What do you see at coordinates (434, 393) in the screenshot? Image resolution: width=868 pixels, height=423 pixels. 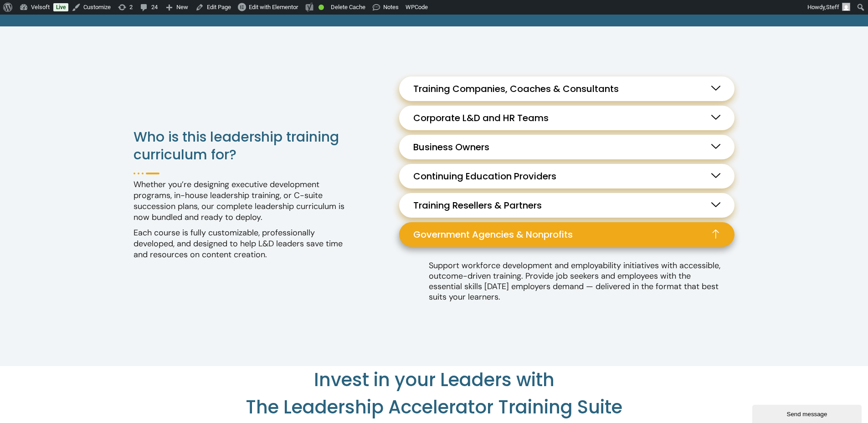 I see `h2: Invest in your Leaders with The Leadership Accelerator Training Suite` at bounding box center [434, 393].